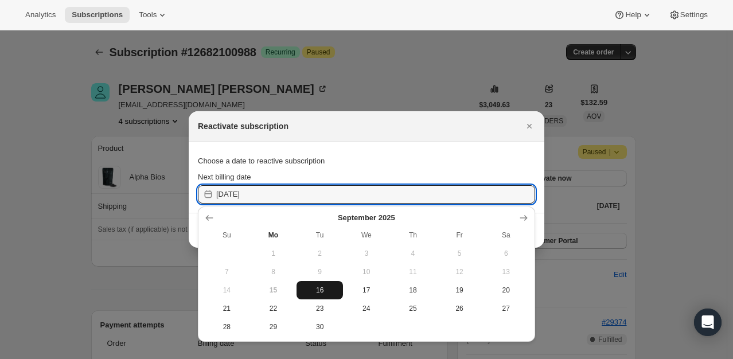 The image size is (733, 359). Describe the element at coordinates (459, 235) in the screenshot. I see `span: Fr` at that location.